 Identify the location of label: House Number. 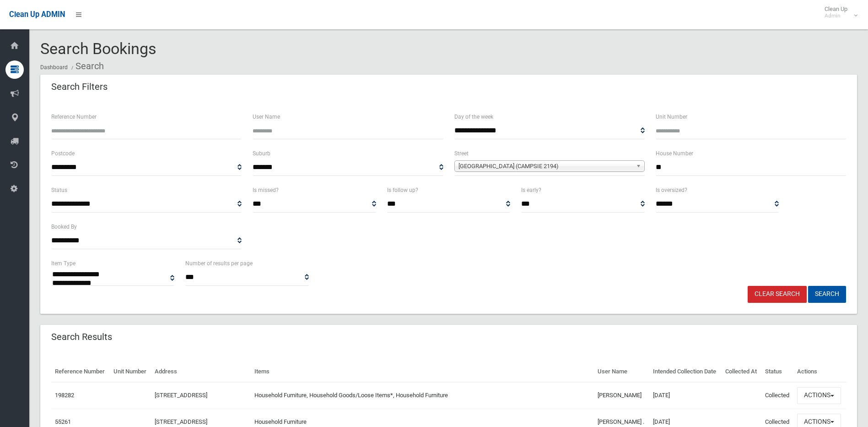
(674, 154).